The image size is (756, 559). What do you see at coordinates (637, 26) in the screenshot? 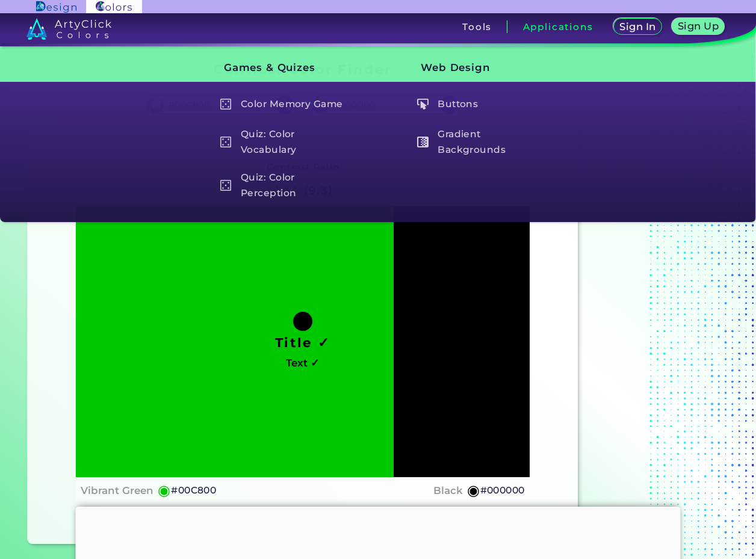
I see `h5: Sign In` at bounding box center [637, 26].